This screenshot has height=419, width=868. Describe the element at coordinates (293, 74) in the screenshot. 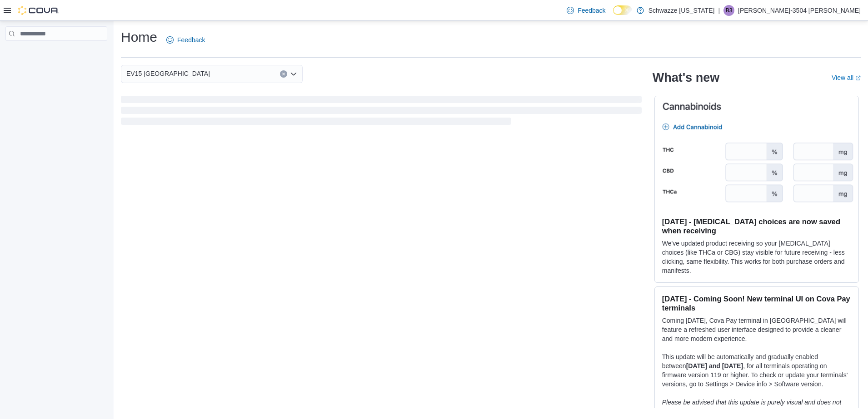

I see `button: Open list of options` at that location.